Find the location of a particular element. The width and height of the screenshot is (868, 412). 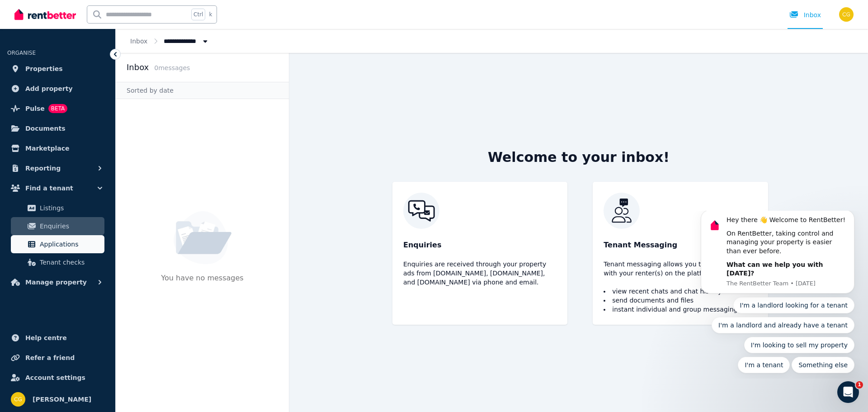

li: instant individual and group messaging is located at coordinates (680, 310).